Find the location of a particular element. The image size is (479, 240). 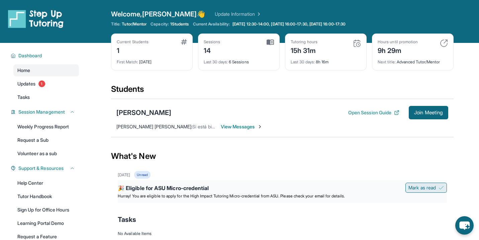

span: Session Management is located at coordinates (41, 112).